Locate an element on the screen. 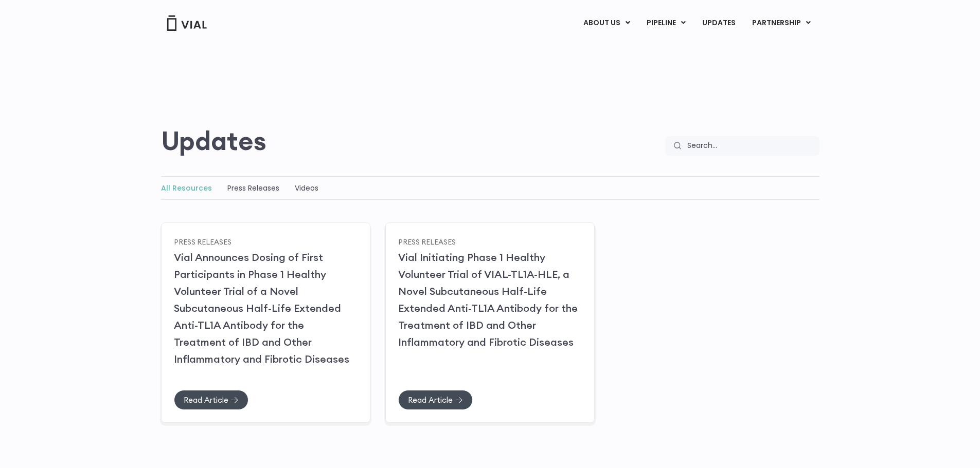  a: All Resources is located at coordinates (186, 188).